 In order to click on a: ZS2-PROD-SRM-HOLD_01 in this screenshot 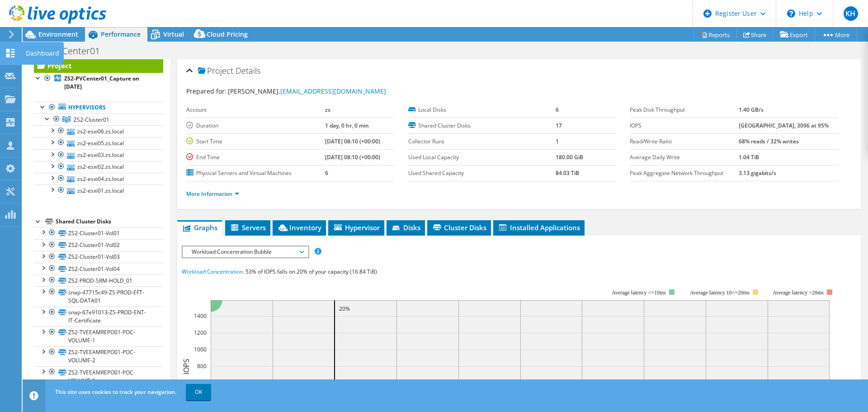, I will do `click(98, 281)`.